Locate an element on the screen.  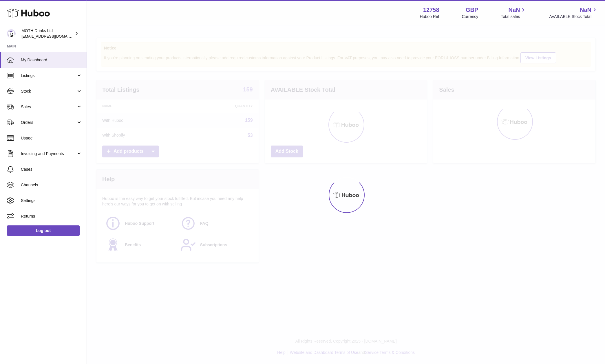
span: Invoicing and Payments is located at coordinates (48, 154).